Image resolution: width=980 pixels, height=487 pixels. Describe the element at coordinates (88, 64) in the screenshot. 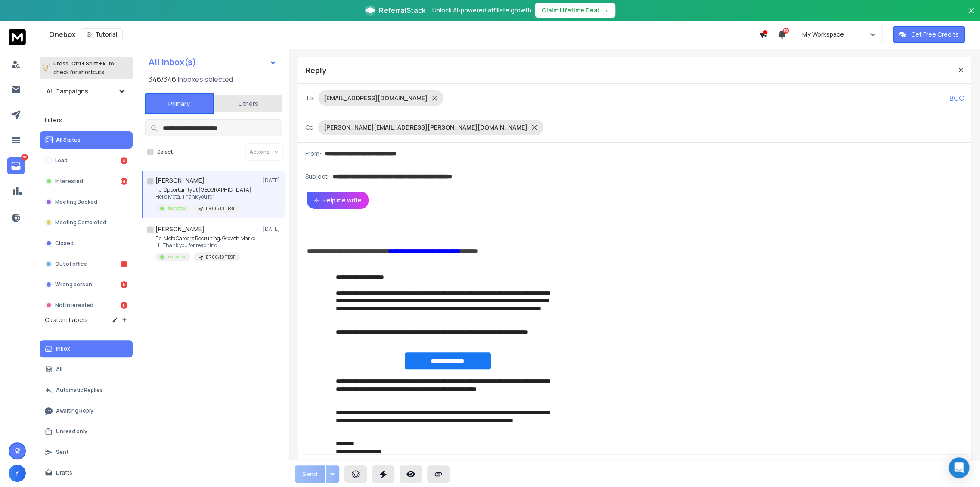

I see `span: Ctrl + Shift + k` at that location.